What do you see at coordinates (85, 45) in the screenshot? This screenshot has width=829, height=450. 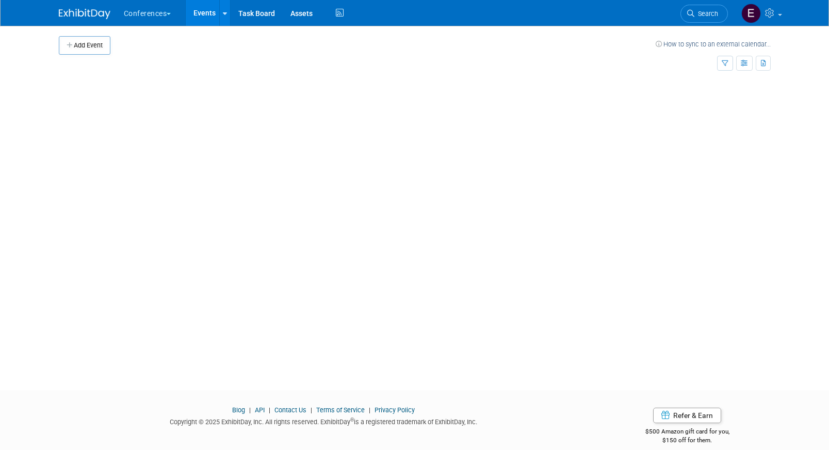 I see `button: Add Event` at bounding box center [85, 45].